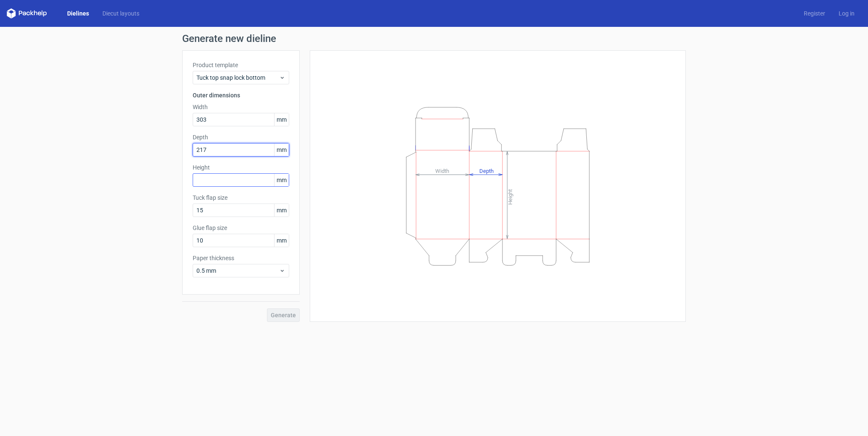  Describe the element at coordinates (241, 258) in the screenshot. I see `label: Paper thickness` at that location.